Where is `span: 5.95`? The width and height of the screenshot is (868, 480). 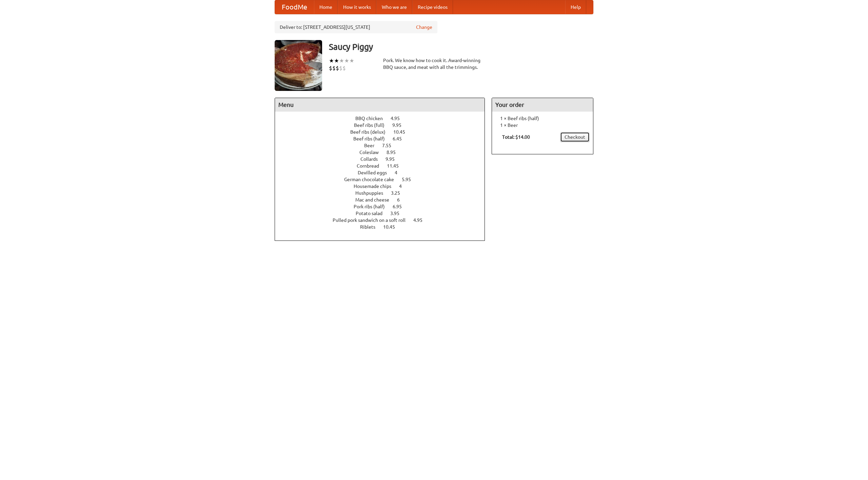 span: 5.95 is located at coordinates (409, 179).